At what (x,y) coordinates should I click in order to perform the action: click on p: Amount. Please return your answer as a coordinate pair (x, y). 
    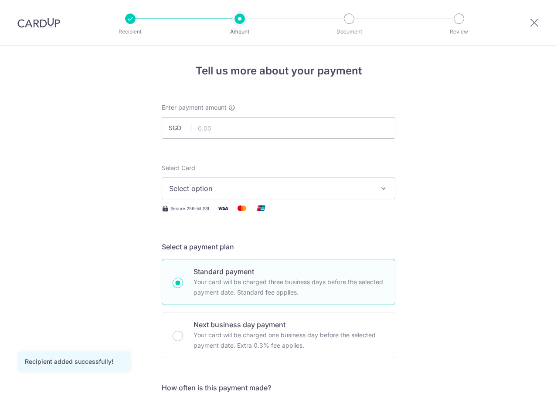
    Looking at the image, I should click on (240, 32).